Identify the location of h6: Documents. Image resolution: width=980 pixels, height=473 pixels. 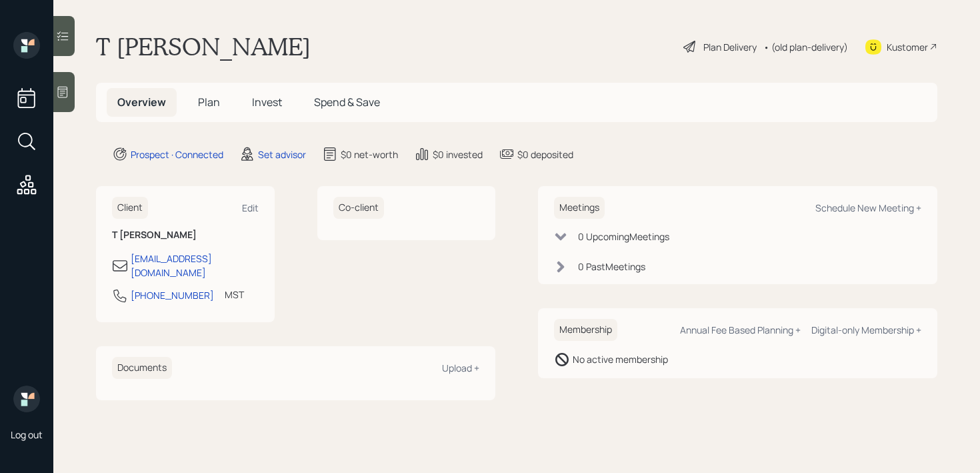
(142, 367).